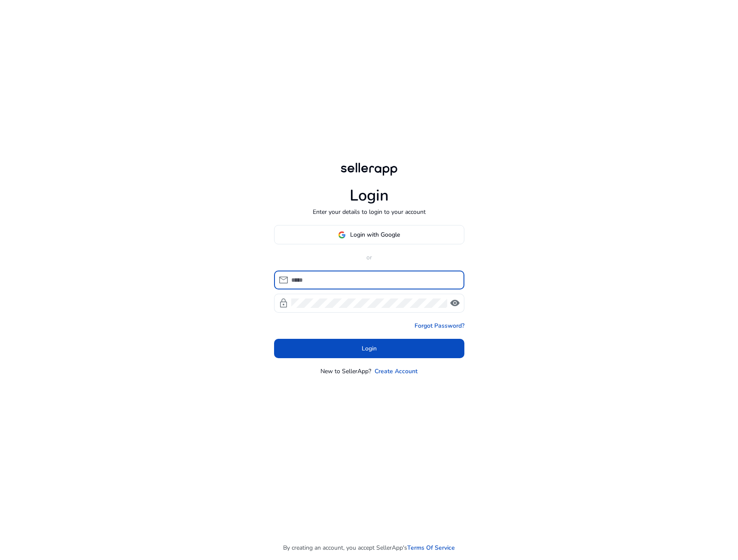 The width and height of the screenshot is (738, 560). What do you see at coordinates (440, 325) in the screenshot?
I see `a: Forgot Password?` at bounding box center [440, 325].